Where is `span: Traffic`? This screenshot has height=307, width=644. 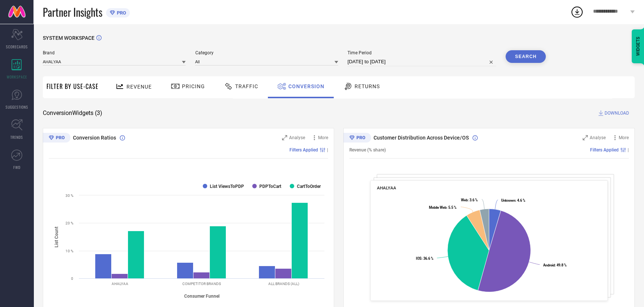
span: Traffic is located at coordinates (246, 86).